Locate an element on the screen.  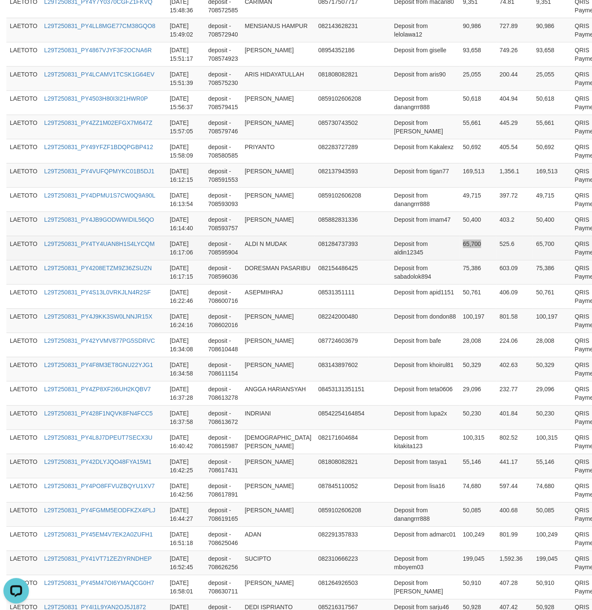
td: 93,658 is located at coordinates (551, 54).